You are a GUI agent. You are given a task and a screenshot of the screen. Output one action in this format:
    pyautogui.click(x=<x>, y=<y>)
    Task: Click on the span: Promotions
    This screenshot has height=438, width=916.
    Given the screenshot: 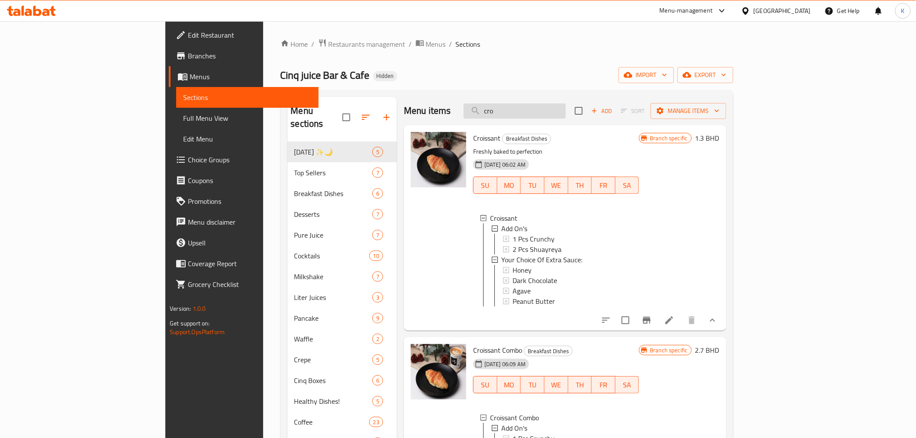 What is the action you would take?
    pyautogui.click(x=249, y=201)
    